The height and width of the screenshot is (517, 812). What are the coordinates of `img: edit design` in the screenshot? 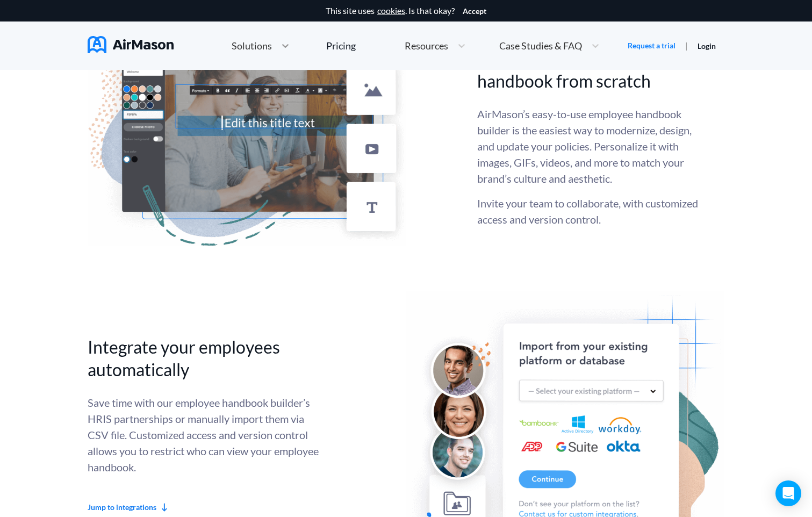 It's located at (246, 136).